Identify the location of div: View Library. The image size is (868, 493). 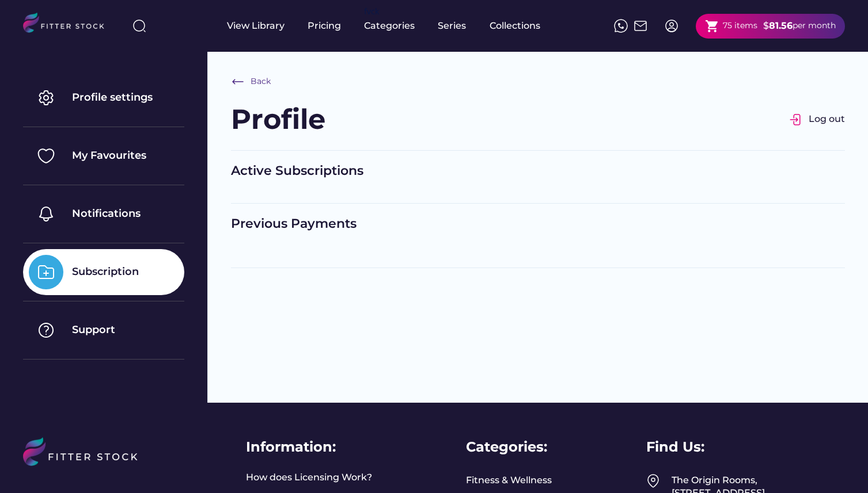
(256, 26).